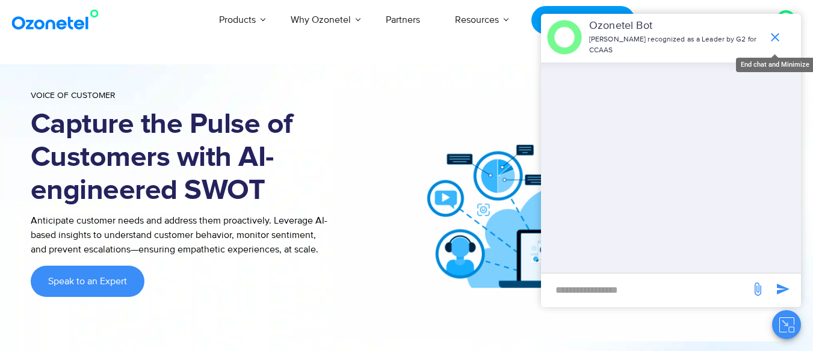 The height and width of the screenshot is (351, 813). What do you see at coordinates (181, 235) in the screenshot?
I see `p: Anticipate customer needs and address them proactively. Leverage AI-based insights to understand ...` at bounding box center [181, 235].